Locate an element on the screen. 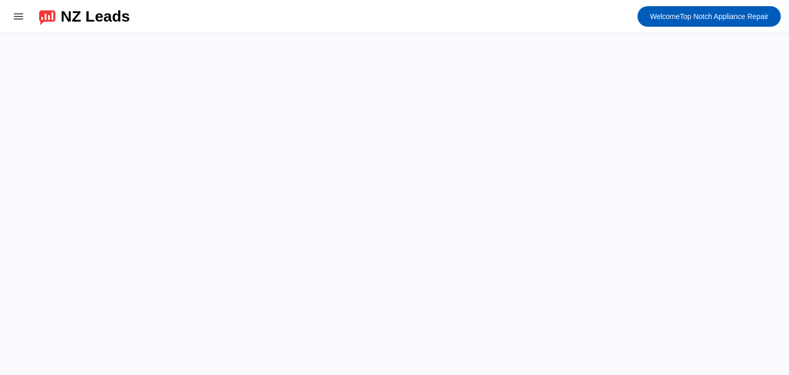 This screenshot has width=789, height=375. span: Welcome is located at coordinates (665, 16).